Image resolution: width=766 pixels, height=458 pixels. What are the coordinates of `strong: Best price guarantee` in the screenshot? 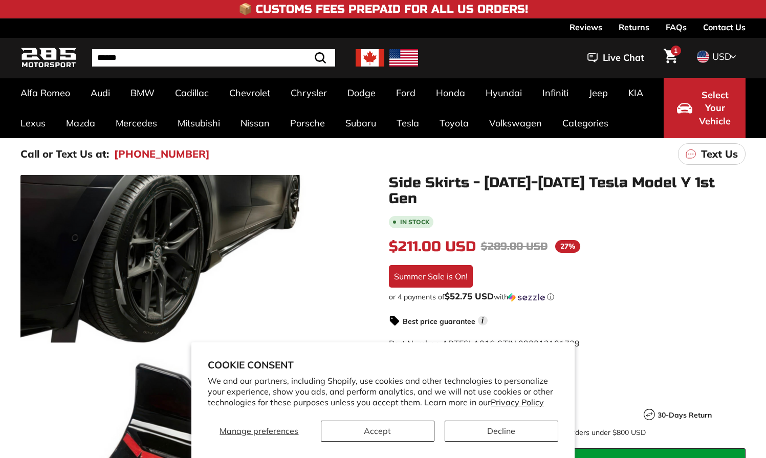 It's located at (439, 321).